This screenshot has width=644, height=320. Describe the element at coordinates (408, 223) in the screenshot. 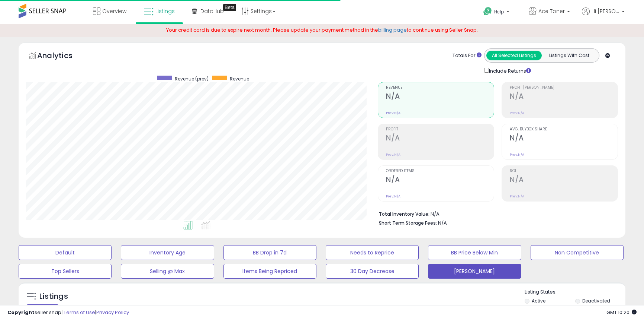

I see `b: Short Term Storage Fees:` at that location.